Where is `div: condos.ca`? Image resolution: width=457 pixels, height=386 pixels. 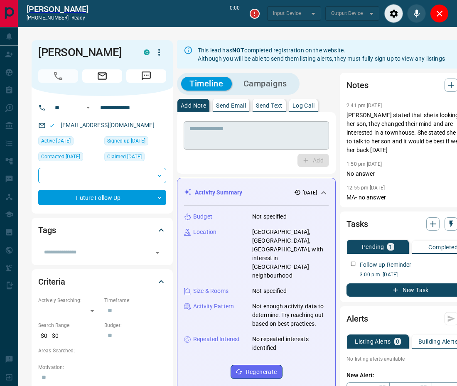 div: condos.ca is located at coordinates (147, 52).